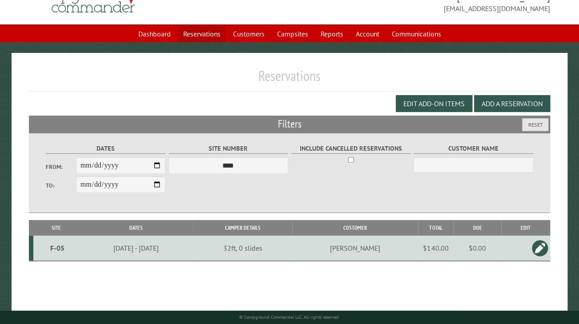  What do you see at coordinates (61, 186) in the screenshot?
I see `label: To:` at bounding box center [61, 186].